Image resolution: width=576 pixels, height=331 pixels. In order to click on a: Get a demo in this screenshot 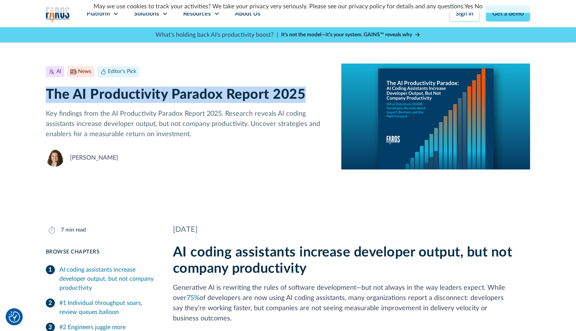, I will do `click(508, 14)`.